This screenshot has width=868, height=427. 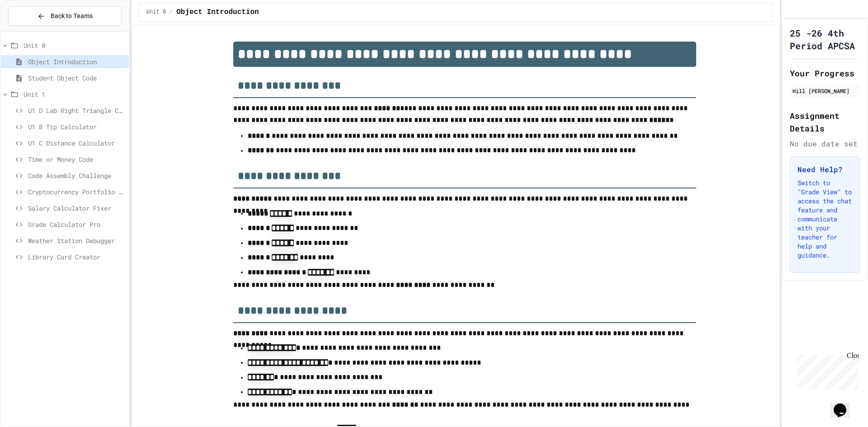 I want to click on span: Salary Calculator Fixer, so click(x=77, y=208).